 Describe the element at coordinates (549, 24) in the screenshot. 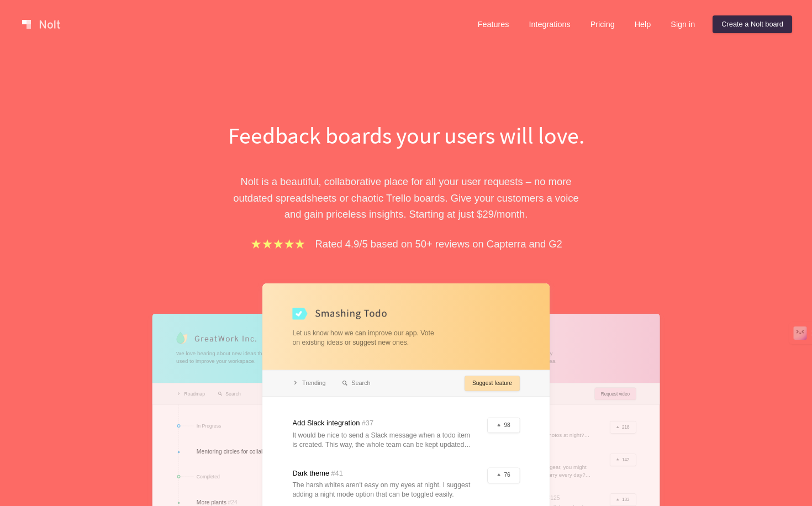

I see `a: Integrations` at that location.